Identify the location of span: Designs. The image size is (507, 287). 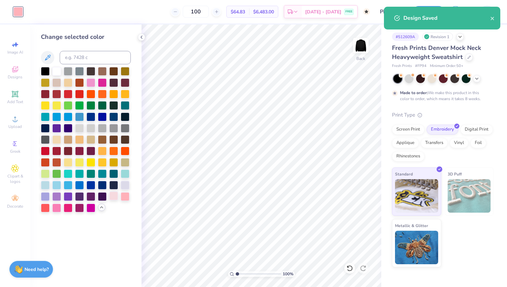
(15, 77).